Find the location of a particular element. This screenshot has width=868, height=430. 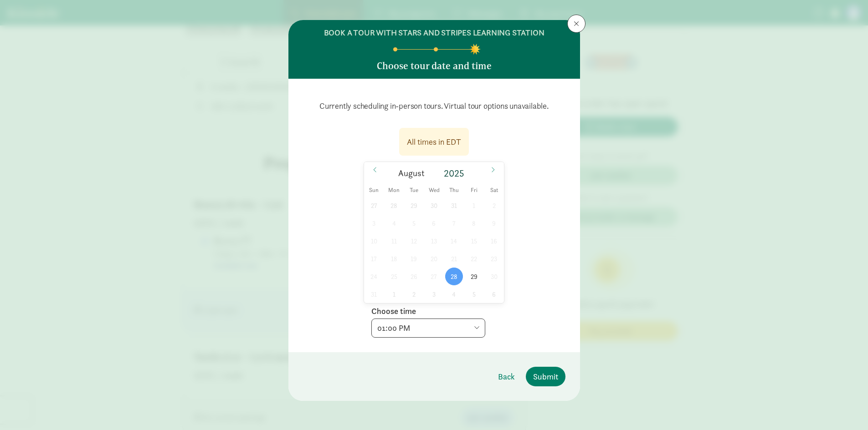

span: Back is located at coordinates (506, 376).